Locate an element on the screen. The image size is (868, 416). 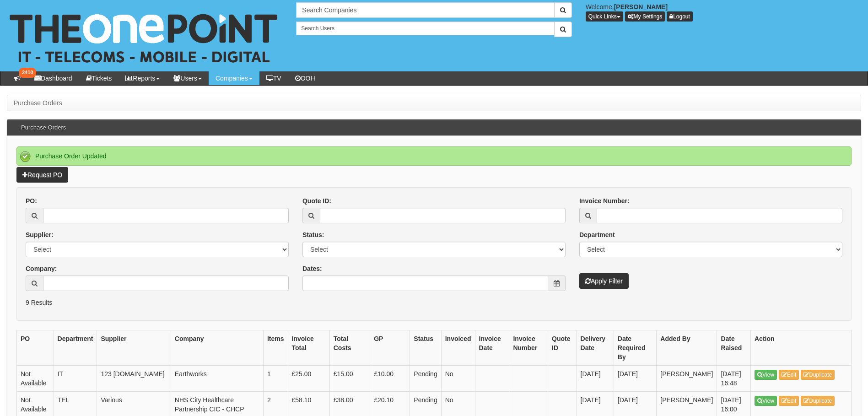
th: Added By is located at coordinates (686, 348).